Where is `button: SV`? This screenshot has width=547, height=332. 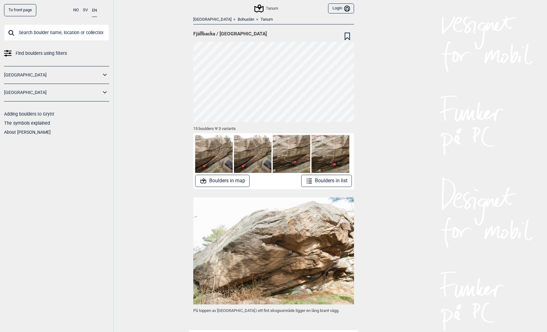 button: SV is located at coordinates (85, 10).